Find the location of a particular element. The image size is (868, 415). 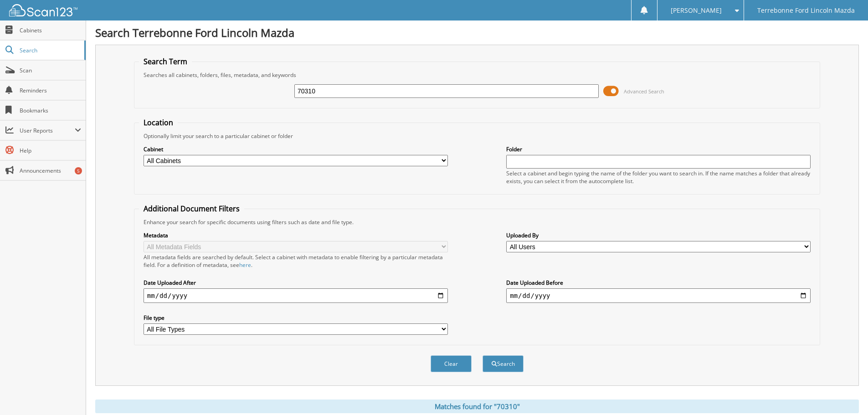

input: end is located at coordinates (658, 295).